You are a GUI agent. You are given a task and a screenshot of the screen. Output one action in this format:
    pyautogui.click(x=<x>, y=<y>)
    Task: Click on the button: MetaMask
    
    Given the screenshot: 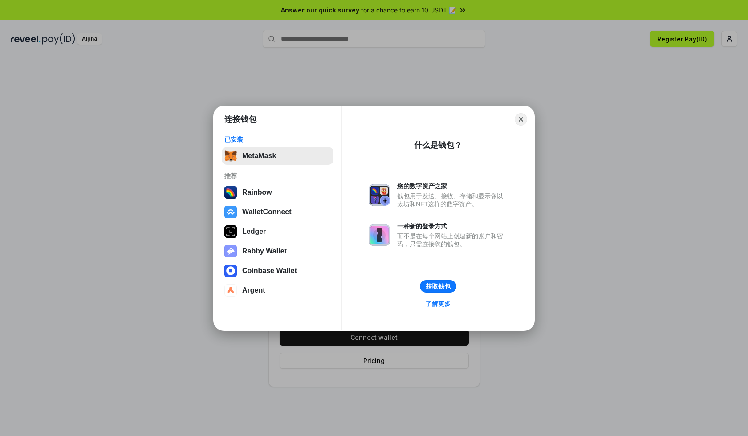 What is the action you would take?
    pyautogui.click(x=277, y=156)
    